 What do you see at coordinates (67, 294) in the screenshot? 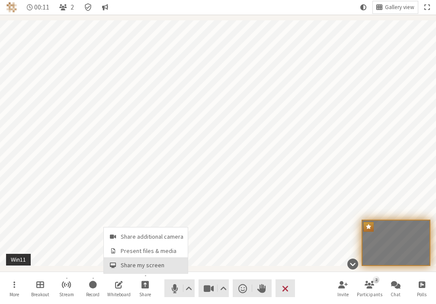
I see `span: Stream` at bounding box center [67, 294].